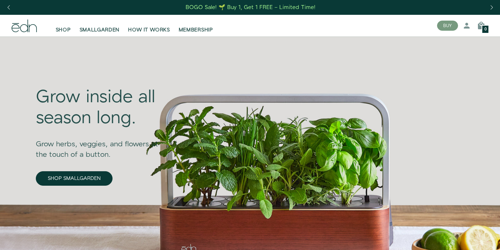 The width and height of the screenshot is (500, 250). Describe the element at coordinates (250, 7) in the screenshot. I see `div: BOGO Sale! 🌱 Buy 1, Get 1 FREE – Limited Time!` at that location.